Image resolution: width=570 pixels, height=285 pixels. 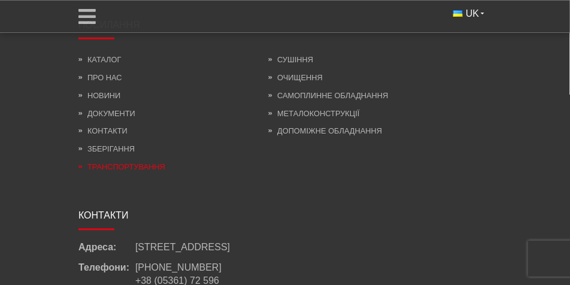 What do you see at coordinates (107, 248) in the screenshot?
I see `span: Адреса:` at bounding box center [107, 248].